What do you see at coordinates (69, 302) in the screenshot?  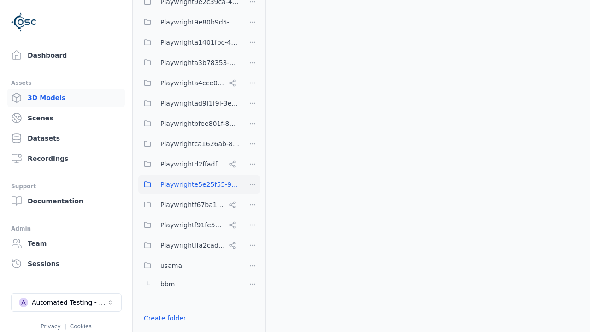 I see `div: Automated Testing - Playwright` at bounding box center [69, 302].